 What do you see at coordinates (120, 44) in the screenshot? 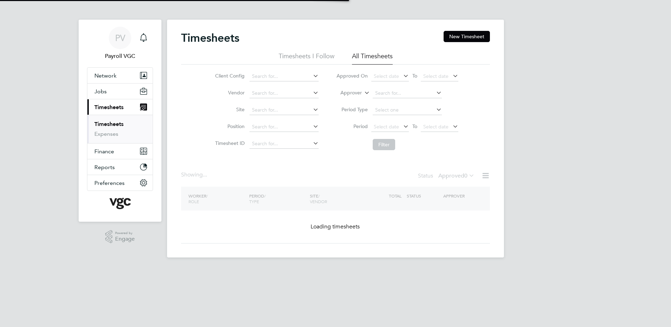
I see `a: PVPayroll VGC` at bounding box center [120, 44].